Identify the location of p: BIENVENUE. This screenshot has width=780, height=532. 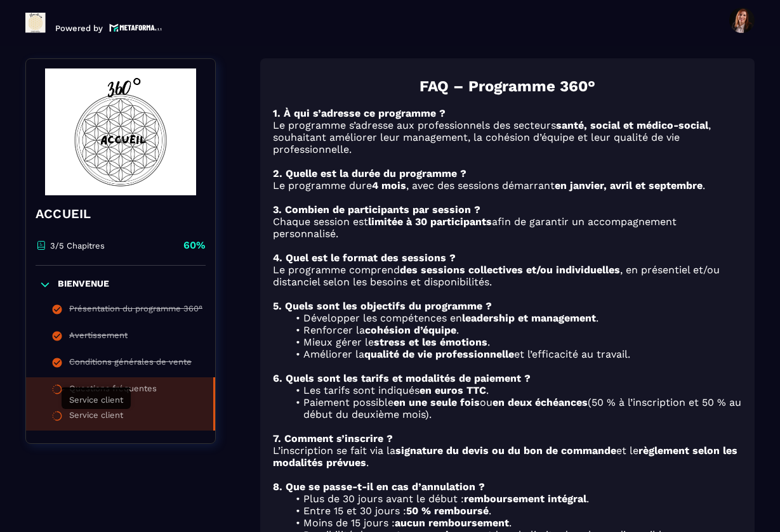
(83, 285).